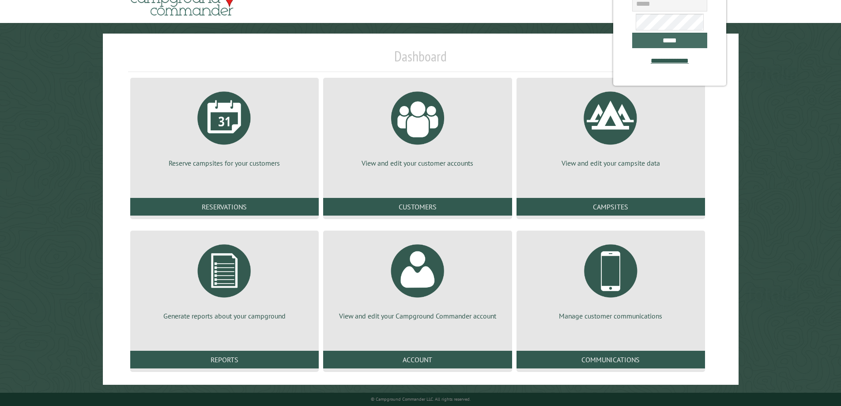 Image resolution: width=841 pixels, height=406 pixels. I want to click on p: Generate reports about your campground, so click(224, 316).